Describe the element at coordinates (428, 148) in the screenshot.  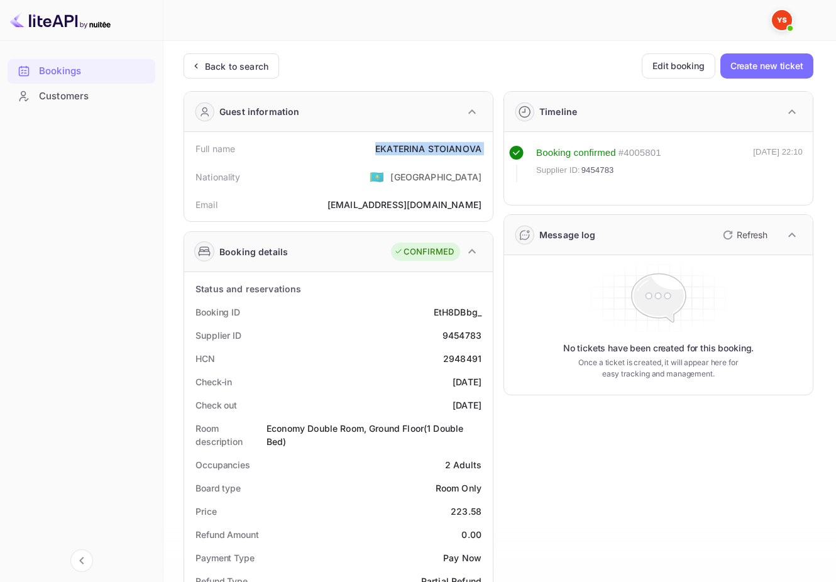
I see `div: EKATERINA STOIANOVA` at that location.